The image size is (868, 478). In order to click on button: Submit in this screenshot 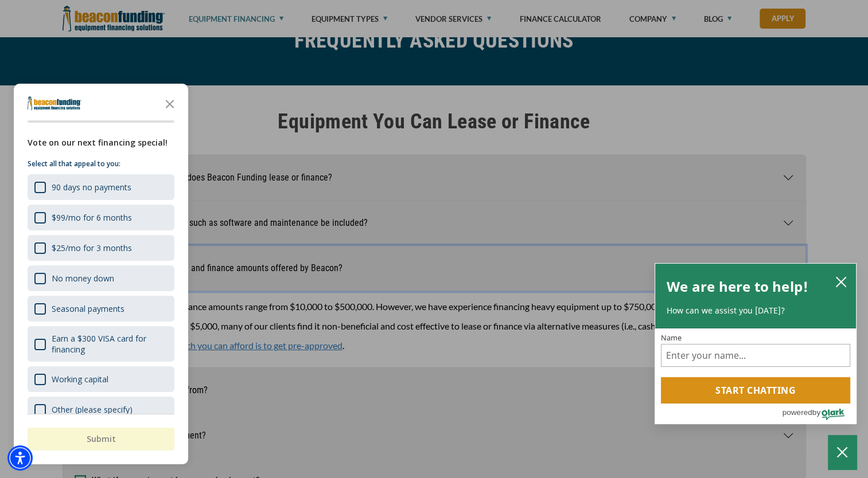, I will do `click(101, 439)`.